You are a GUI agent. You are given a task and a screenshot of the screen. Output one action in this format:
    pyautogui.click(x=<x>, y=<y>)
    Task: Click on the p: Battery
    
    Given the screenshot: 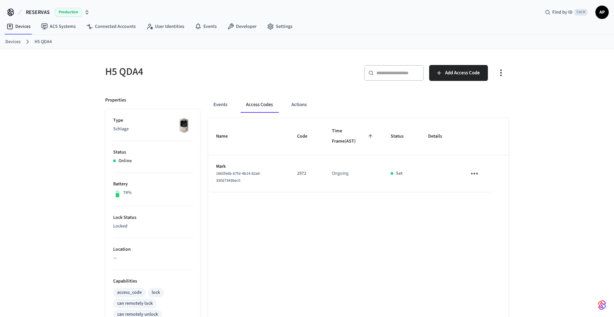 What is the action you would take?
    pyautogui.click(x=153, y=184)
    